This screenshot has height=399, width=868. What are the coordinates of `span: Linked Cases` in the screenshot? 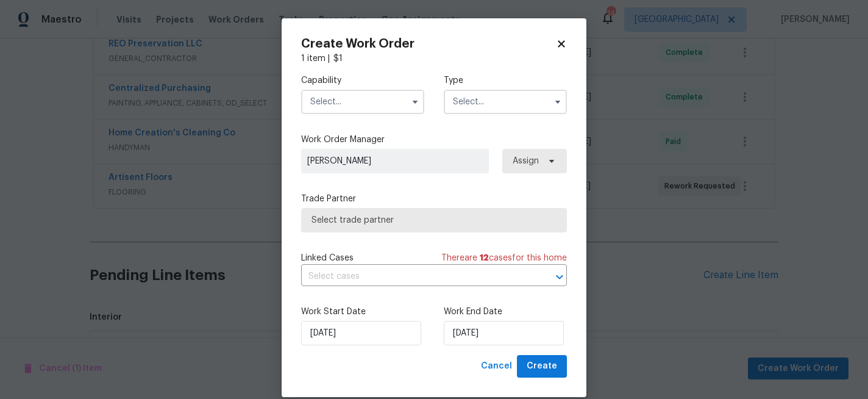 It's located at (327, 258).